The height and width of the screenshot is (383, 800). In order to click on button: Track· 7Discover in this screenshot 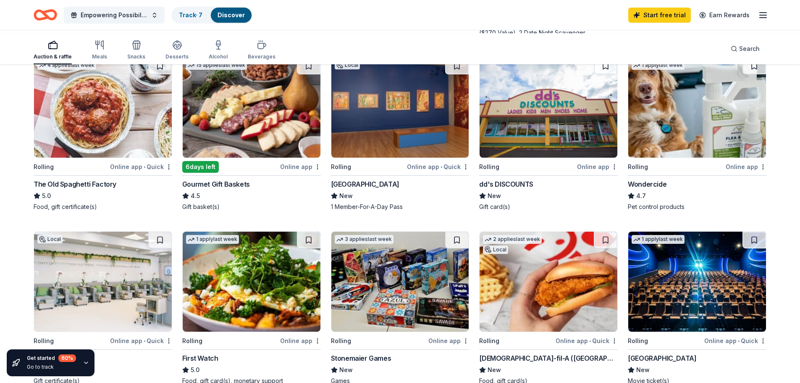, I will do `click(212, 15)`.